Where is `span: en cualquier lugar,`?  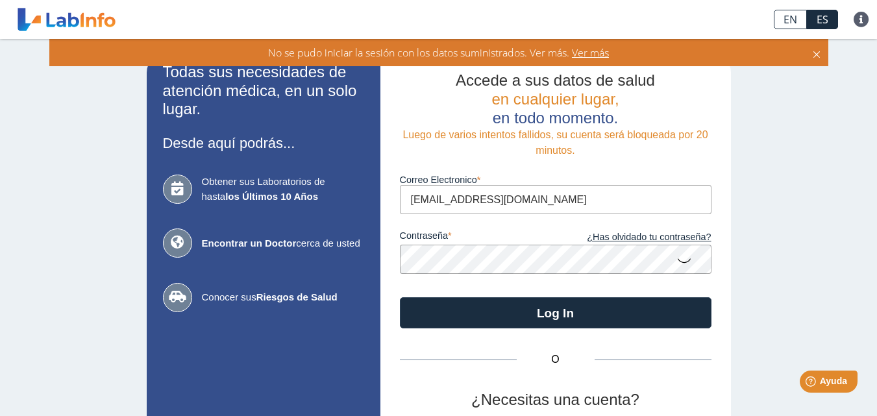 span: en cualquier lugar, is located at coordinates (555, 99).